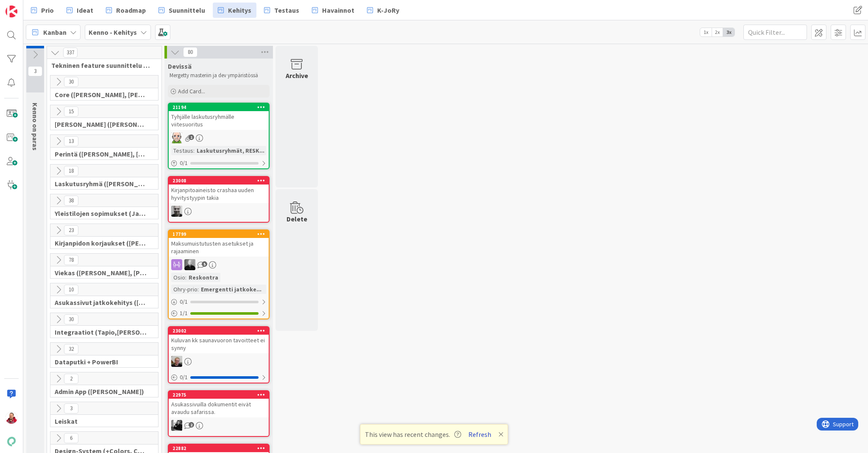  What do you see at coordinates (101, 154) in the screenshot?
I see `span: Perintä (Jaakko, PetriH, MikkoV, Pasi)` at bounding box center [101, 154].